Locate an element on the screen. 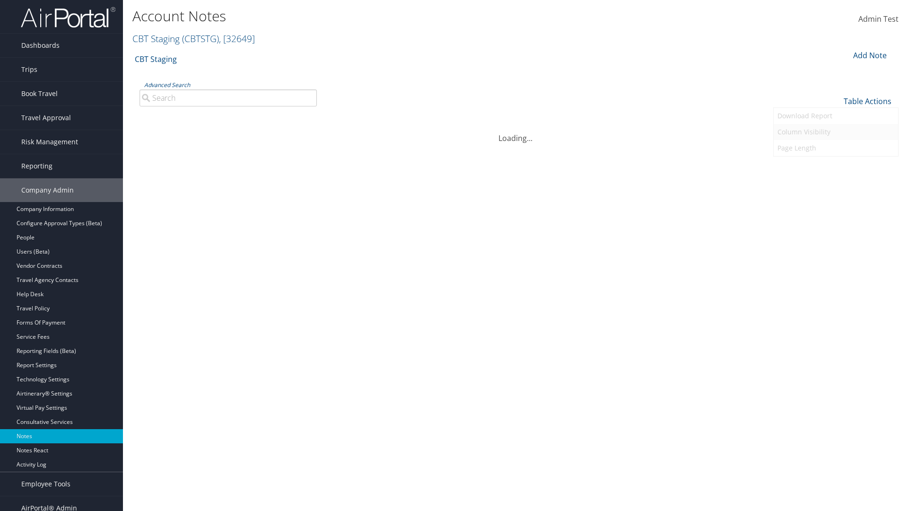 This screenshot has width=908, height=511. span: Travel Approval is located at coordinates (46, 118).